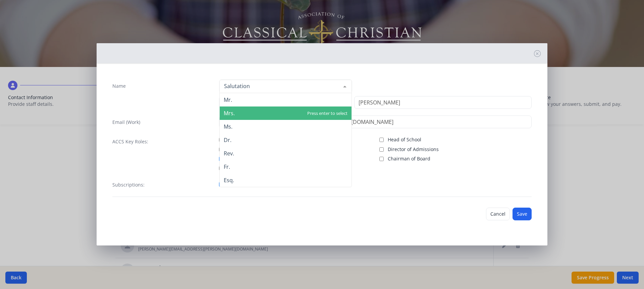  What do you see at coordinates (522, 214) in the screenshot?
I see `button: Save` at bounding box center [522, 214].